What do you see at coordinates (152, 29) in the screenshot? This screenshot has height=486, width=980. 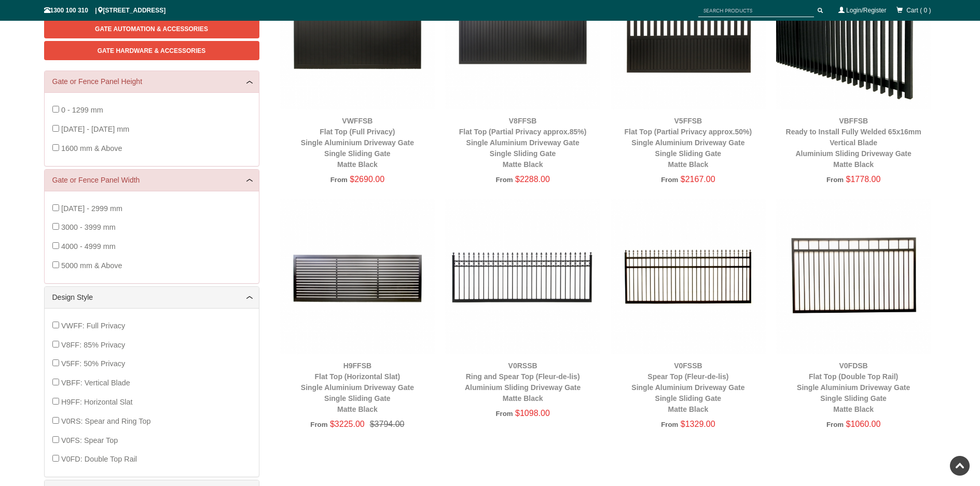 I see `span: Gate Automation & Accessories` at bounding box center [152, 29].